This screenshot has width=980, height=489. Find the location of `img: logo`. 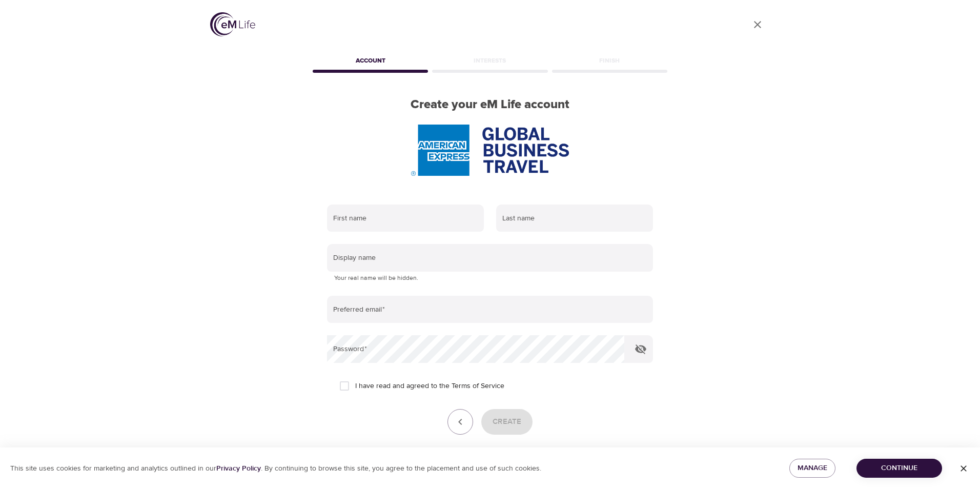

img: logo is located at coordinates (233, 24).